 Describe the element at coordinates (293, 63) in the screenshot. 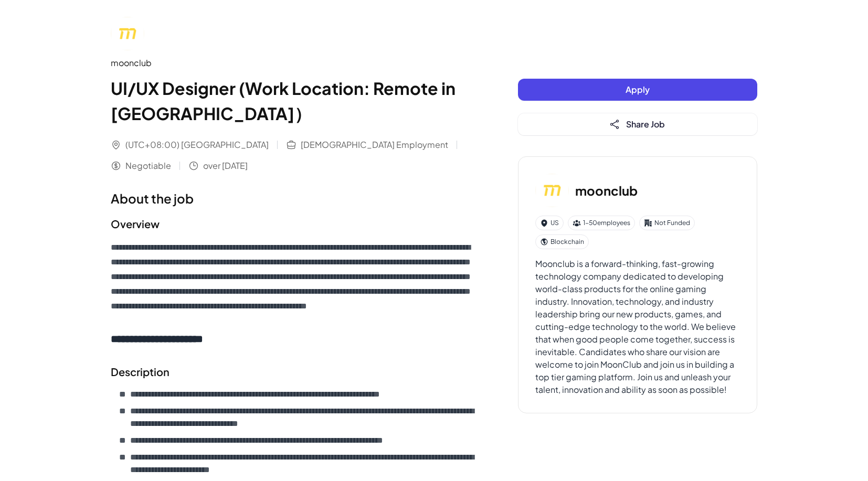

I see `div: moonclub` at that location.